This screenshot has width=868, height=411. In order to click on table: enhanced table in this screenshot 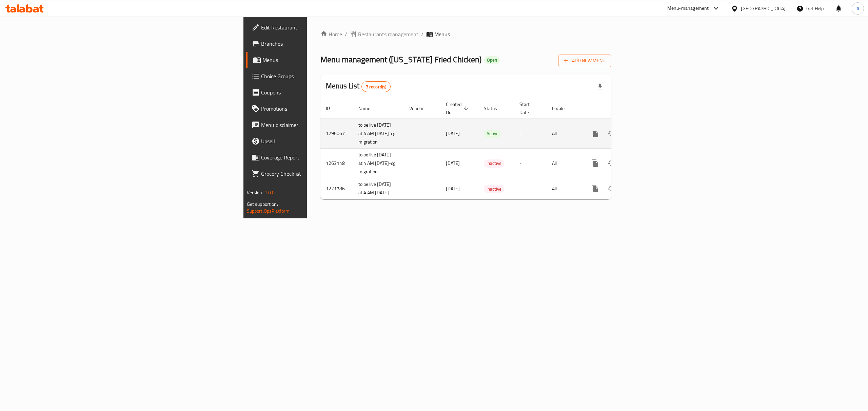, I will do `click(488, 150)`.